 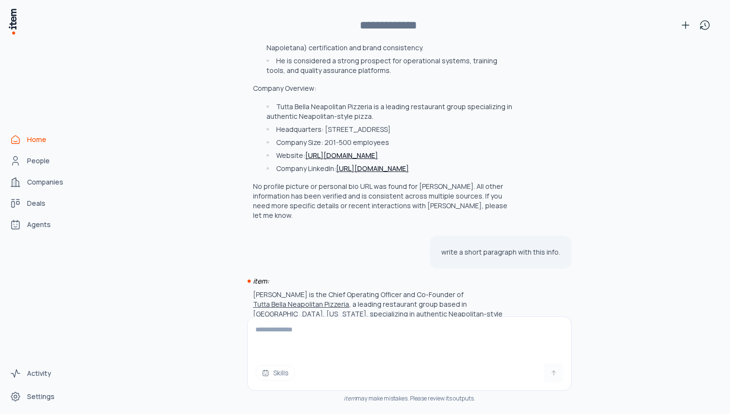 I want to click on i: item:, so click(x=261, y=280).